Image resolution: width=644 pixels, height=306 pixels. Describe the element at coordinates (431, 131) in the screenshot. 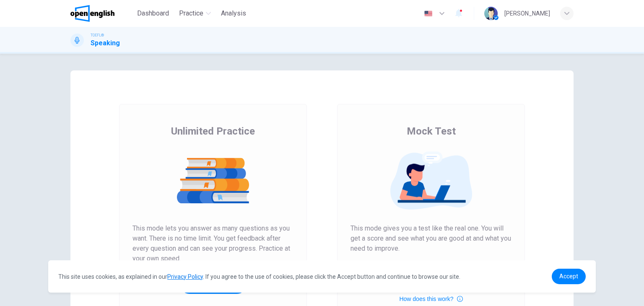

I see `span: Mock Test` at that location.